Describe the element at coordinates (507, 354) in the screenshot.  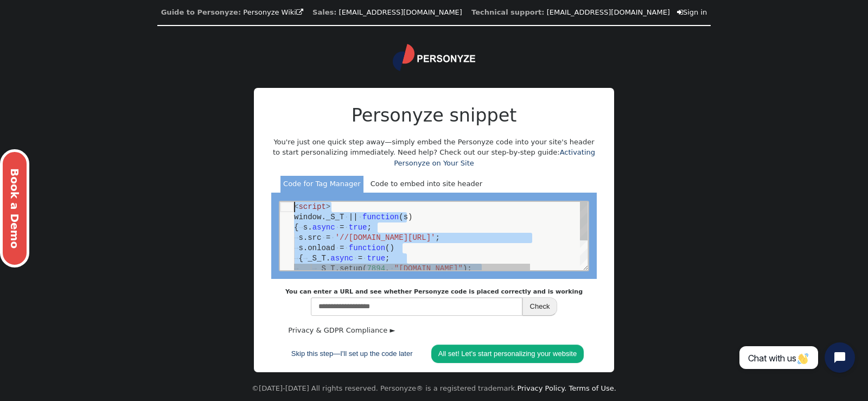
I see `a: All set! Let's start personalizing your website` at that location.